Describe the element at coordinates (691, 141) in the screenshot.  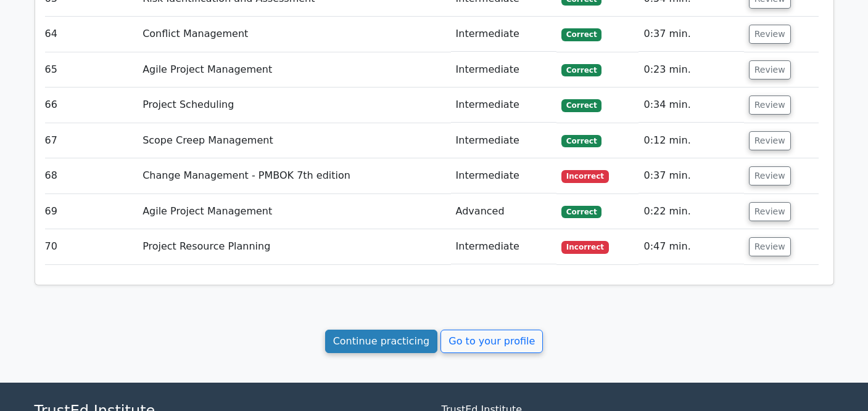
I see `td: 0:12 min.` at that location.